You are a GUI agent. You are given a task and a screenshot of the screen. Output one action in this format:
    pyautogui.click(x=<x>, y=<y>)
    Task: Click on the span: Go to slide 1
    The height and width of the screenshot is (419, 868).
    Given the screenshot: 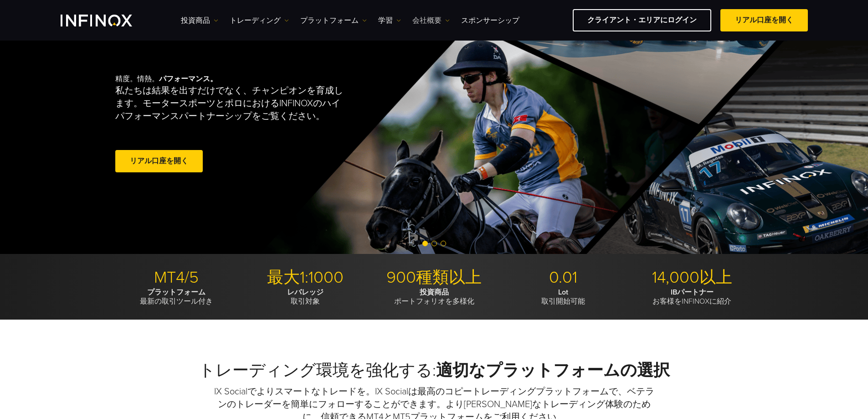 What is the action you would take?
    pyautogui.click(x=425, y=243)
    